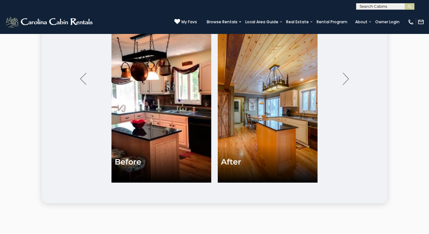  What do you see at coordinates (387, 22) in the screenshot?
I see `a: Owner Login` at bounding box center [387, 22].